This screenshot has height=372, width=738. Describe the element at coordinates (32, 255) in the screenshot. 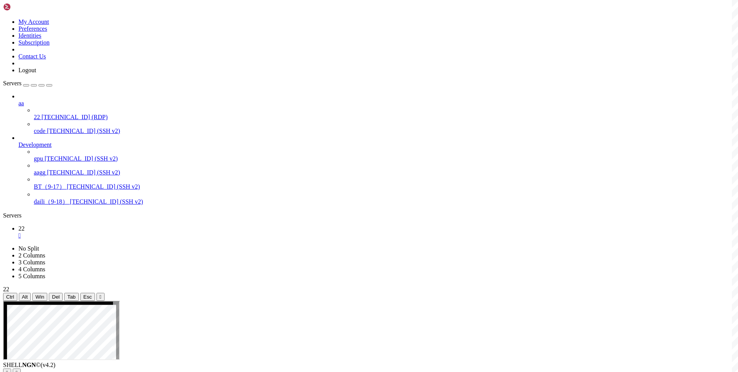

I see `a: 2 Columns` at that location.